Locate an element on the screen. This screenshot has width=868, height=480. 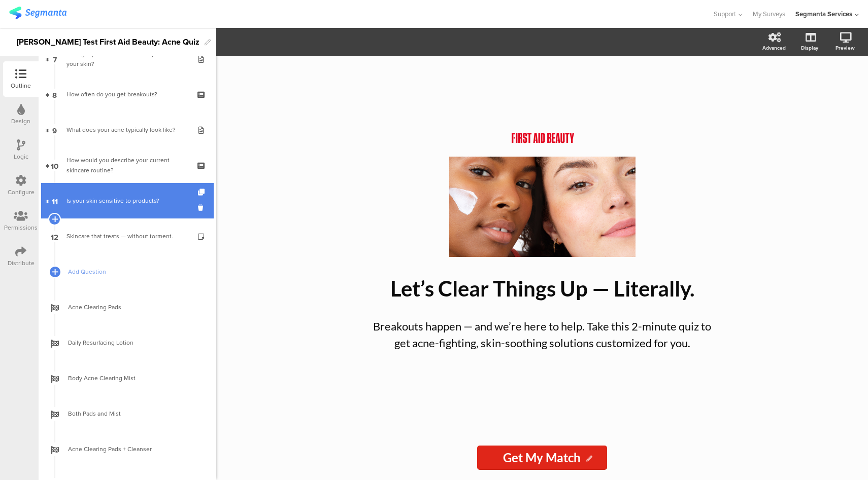
a: Acne Clearing Pads + Cleanser is located at coordinates (127, 449).